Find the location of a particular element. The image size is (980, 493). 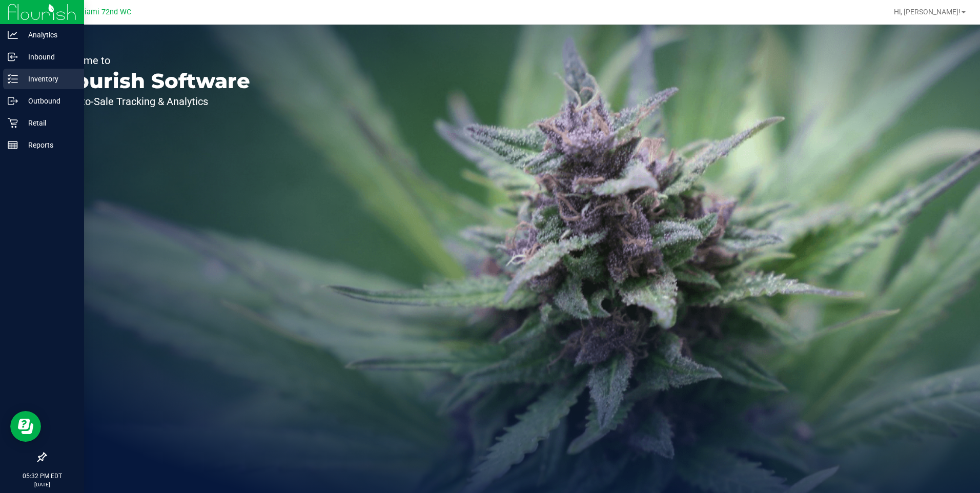

p: Analytics is located at coordinates (48, 34).